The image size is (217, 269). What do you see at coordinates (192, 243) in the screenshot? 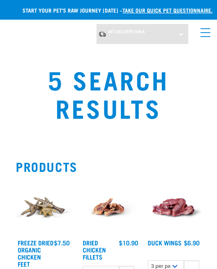
I see `div: $6.90` at bounding box center [192, 243].